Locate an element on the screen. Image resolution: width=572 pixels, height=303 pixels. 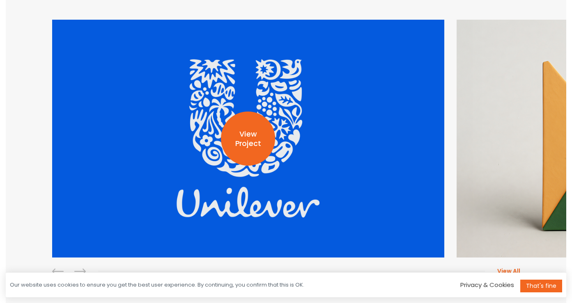
span: View All is located at coordinates (509, 271).